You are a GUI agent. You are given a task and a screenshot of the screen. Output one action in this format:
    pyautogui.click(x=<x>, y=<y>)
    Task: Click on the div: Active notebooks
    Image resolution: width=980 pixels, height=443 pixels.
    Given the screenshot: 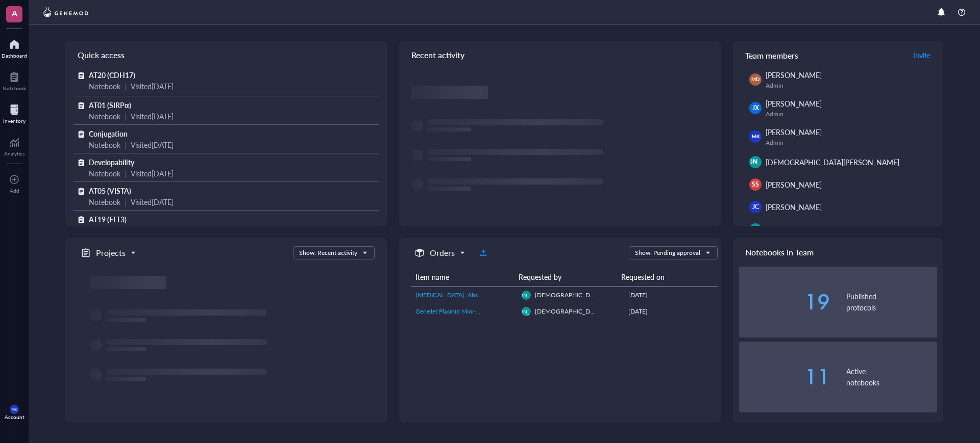 What is the action you would take?
    pyautogui.click(x=892, y=377)
    